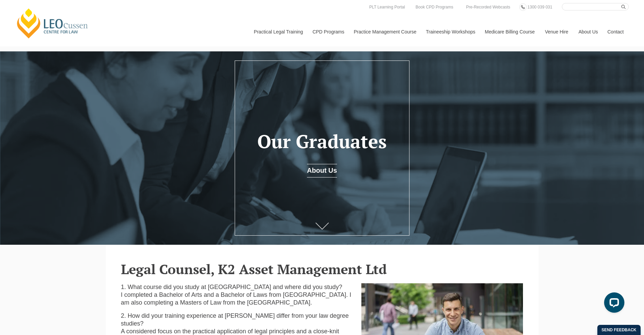  What do you see at coordinates (615, 32) in the screenshot?
I see `a: Contact` at bounding box center [615, 32].